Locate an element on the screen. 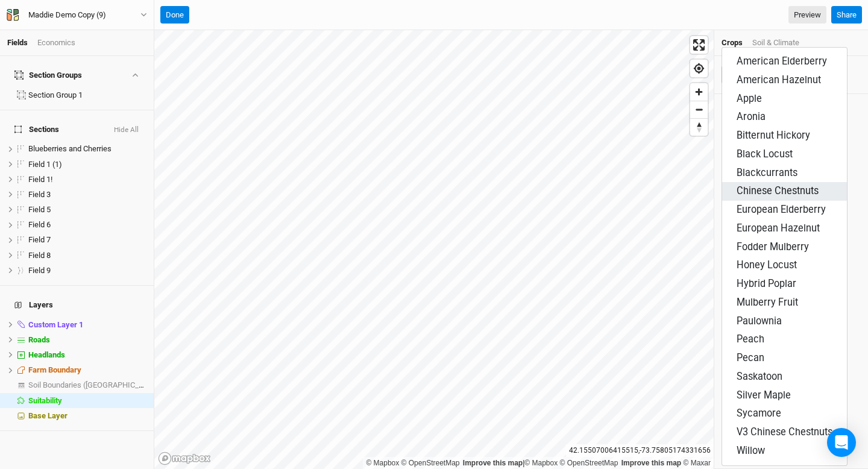 The width and height of the screenshot is (868, 469). div: Field 3 is located at coordinates (88, 195).